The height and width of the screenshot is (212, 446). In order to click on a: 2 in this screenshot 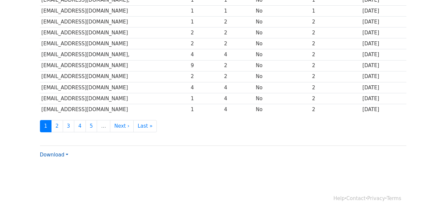, I will do `click(57, 126)`.